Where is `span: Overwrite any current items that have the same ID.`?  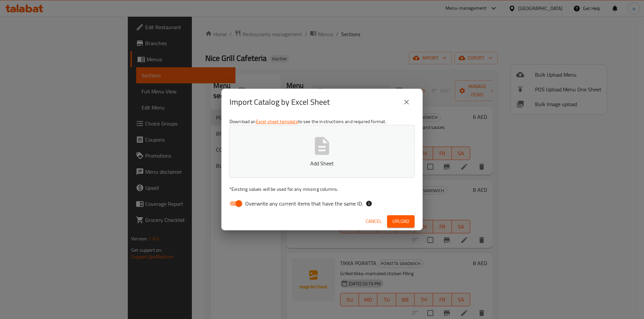
span: Overwrite any current items that have the same ID. is located at coordinates (304, 204).